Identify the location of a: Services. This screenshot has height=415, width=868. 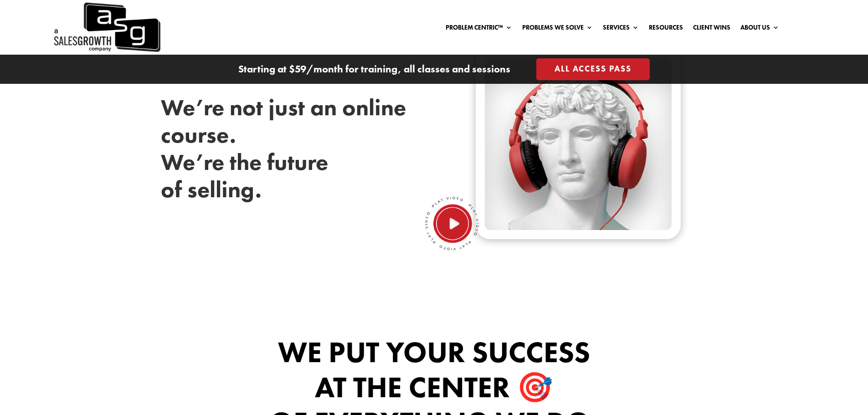
(621, 29).